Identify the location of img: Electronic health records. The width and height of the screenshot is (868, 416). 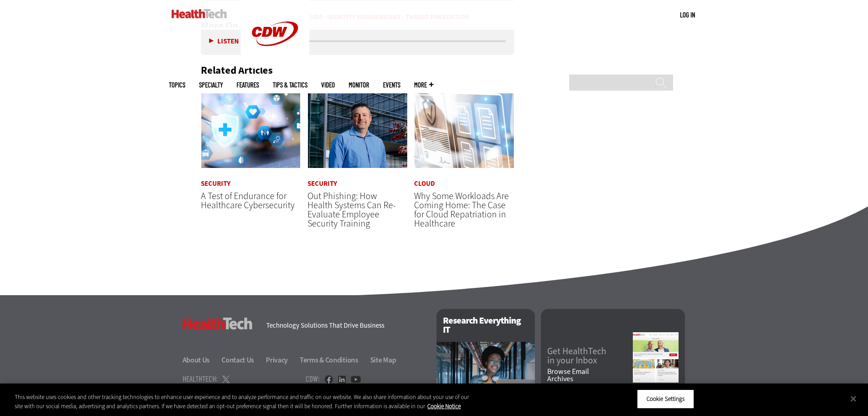
(464, 131).